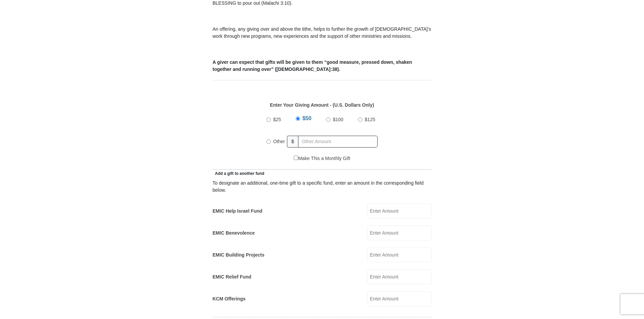 The height and width of the screenshot is (319, 644). Describe the element at coordinates (338, 120) in the screenshot. I see `span: $100` at that location.